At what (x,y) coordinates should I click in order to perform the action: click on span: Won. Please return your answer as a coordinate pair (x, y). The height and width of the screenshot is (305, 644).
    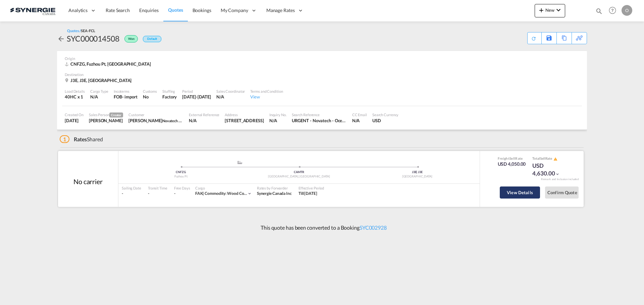
    Looking at the image, I should click on (132, 40).